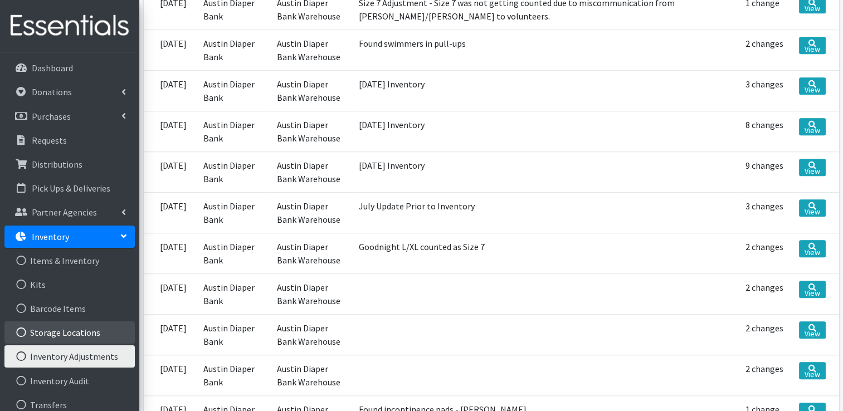 This screenshot has width=843, height=411. What do you see at coordinates (70, 237) in the screenshot?
I see `a: Inventory` at bounding box center [70, 237].